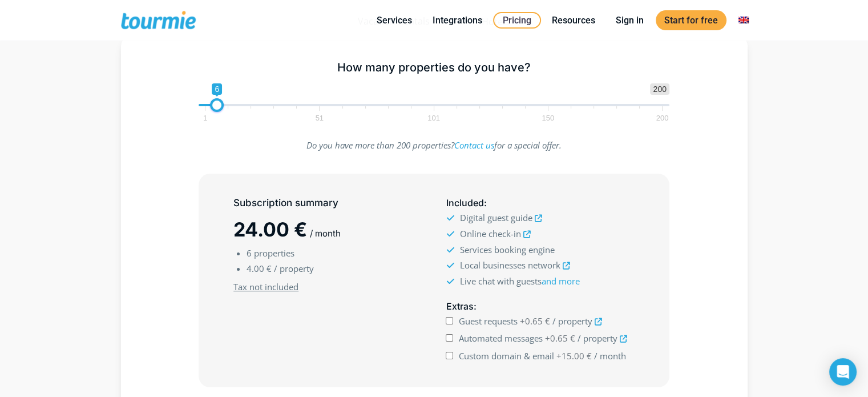 This screenshot has width=868, height=397. What do you see at coordinates (457, 20) in the screenshot?
I see `a: Integrations` at bounding box center [457, 20].